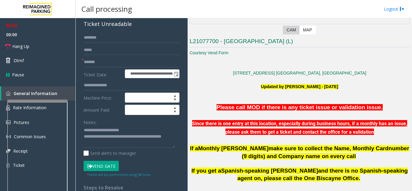 The image size is (412, 191). I want to click on label: Map, so click(307, 30).